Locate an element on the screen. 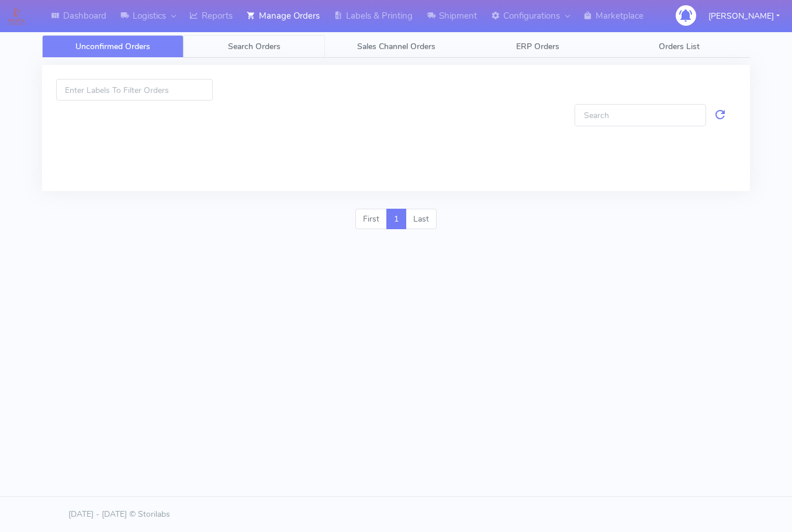  input: Search is located at coordinates (641, 115).